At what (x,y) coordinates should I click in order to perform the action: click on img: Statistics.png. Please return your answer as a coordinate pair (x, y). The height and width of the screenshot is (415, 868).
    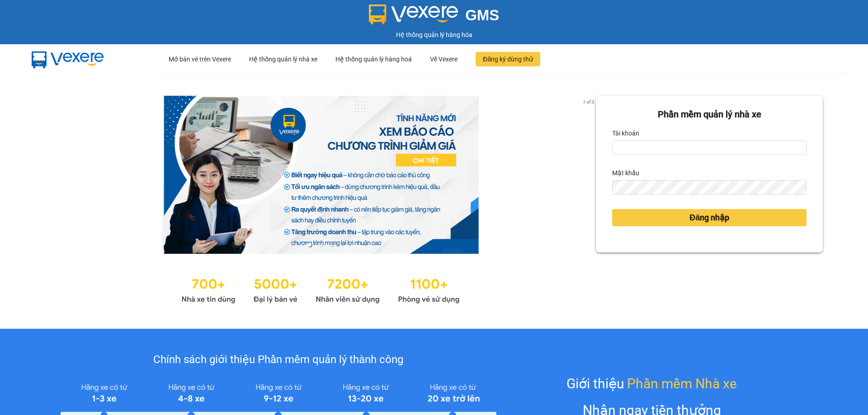
    Looking at the image, I should click on (320, 289).